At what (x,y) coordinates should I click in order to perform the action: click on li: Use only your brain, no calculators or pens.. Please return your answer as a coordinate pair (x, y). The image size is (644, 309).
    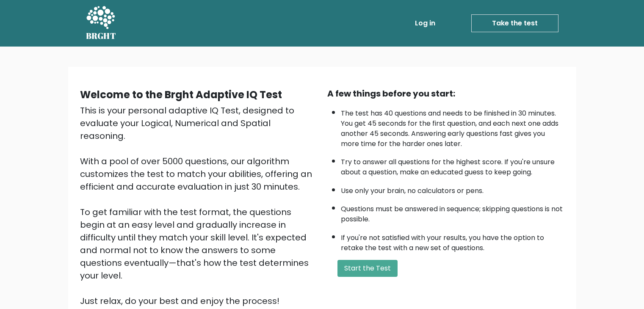
    Looking at the image, I should click on (452, 189).